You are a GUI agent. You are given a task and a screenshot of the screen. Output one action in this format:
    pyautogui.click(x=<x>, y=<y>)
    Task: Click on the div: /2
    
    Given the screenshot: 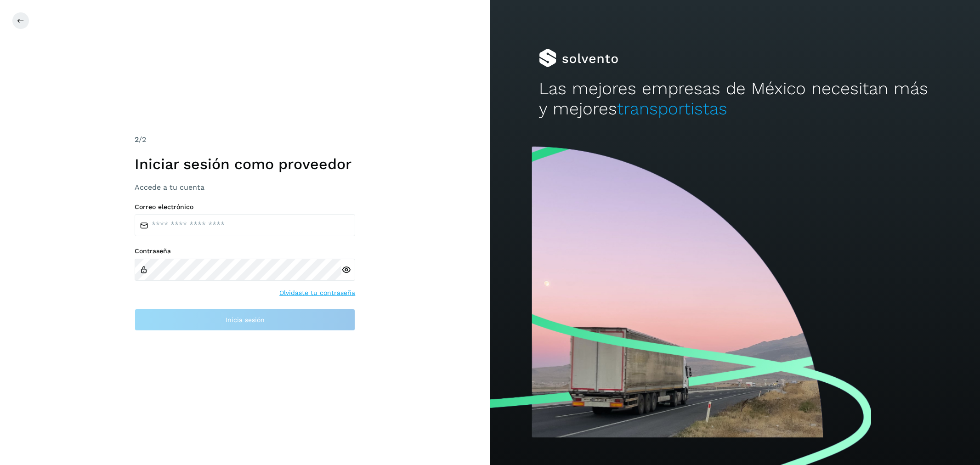 What is the action you would take?
    pyautogui.click(x=245, y=140)
    